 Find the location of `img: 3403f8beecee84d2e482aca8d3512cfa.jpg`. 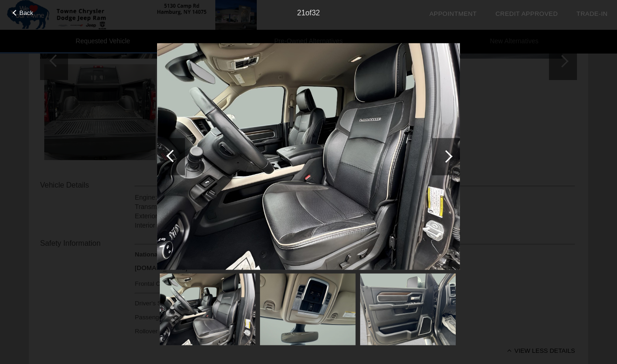

img: 3403f8beecee84d2e482aca8d3512cfa.jpg is located at coordinates (308, 310).